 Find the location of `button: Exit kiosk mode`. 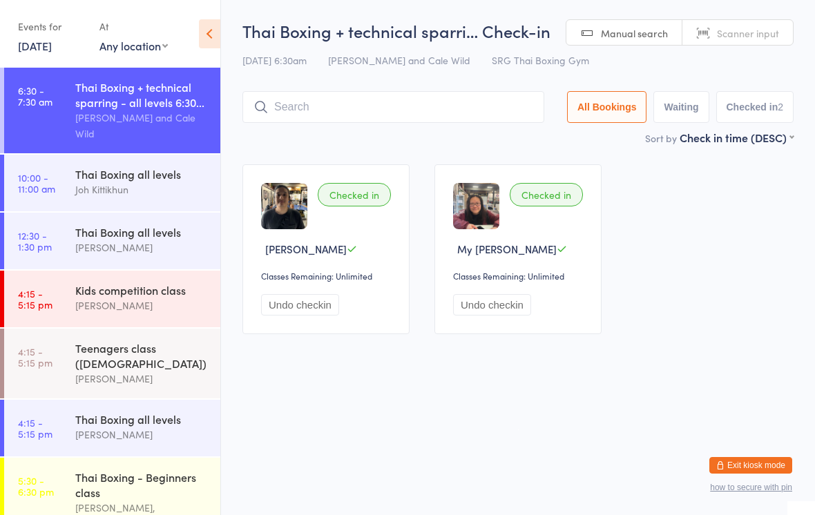

button: Exit kiosk mode is located at coordinates (750, 465).